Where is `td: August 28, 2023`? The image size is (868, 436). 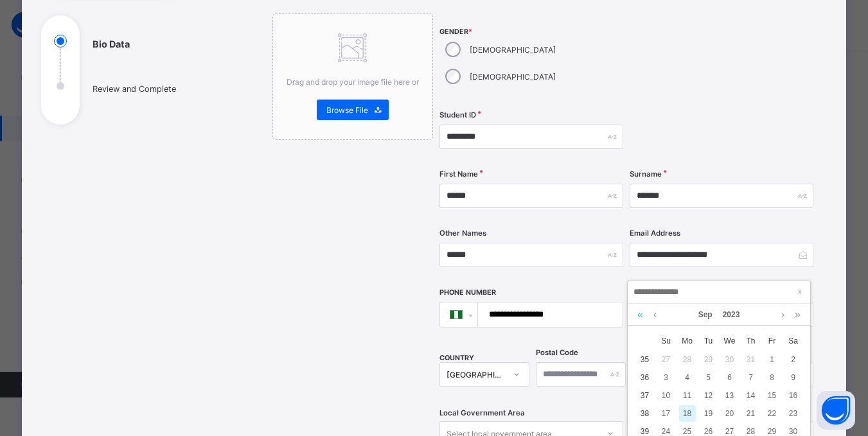
td: August 28, 2023 is located at coordinates (687, 360).